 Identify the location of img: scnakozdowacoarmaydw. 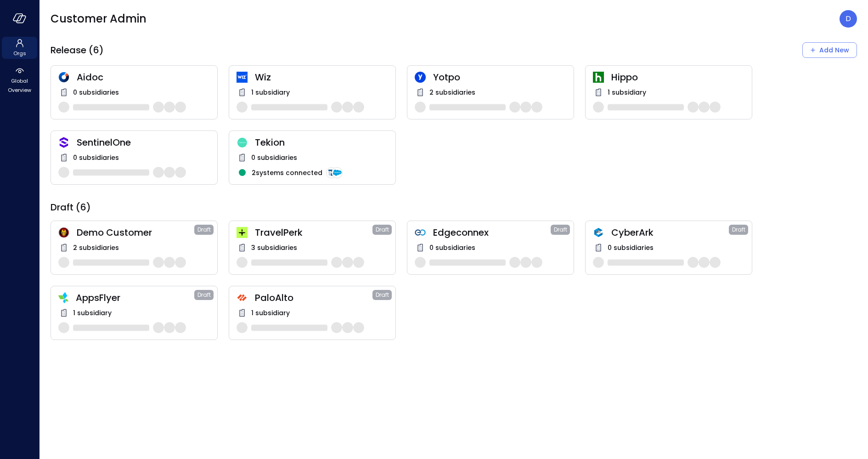
(64, 233).